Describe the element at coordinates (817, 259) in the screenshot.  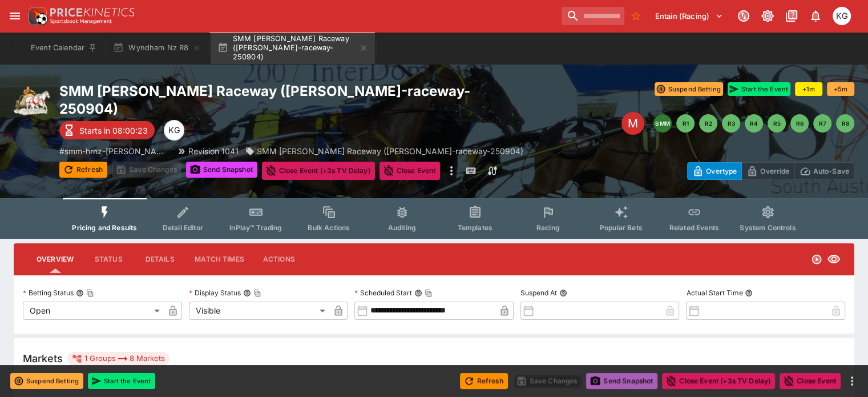
I see `svg: Open` at that location.